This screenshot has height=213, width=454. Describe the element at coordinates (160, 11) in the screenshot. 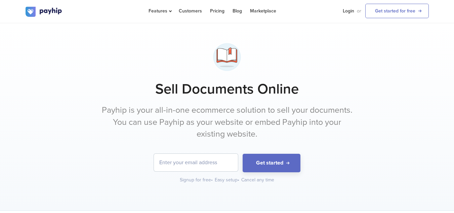

I see `span: Features` at that location.